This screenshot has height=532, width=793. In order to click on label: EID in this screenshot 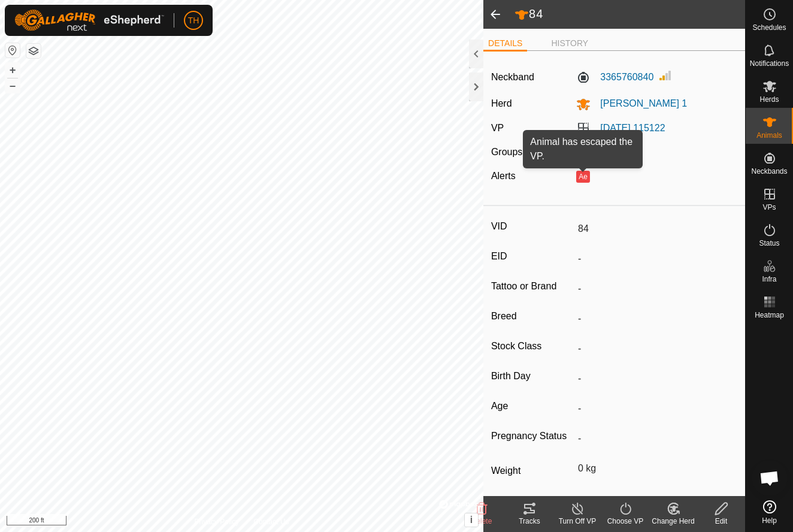, I will do `click(532, 256)`.